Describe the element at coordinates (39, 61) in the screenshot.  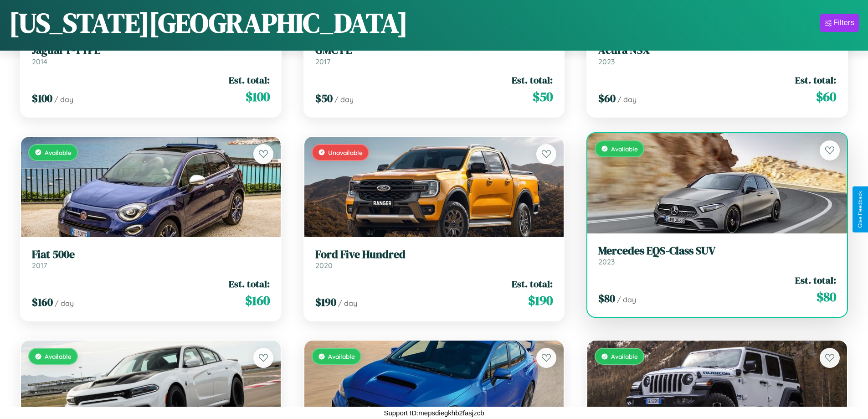
I see `span: 2014` at that location.